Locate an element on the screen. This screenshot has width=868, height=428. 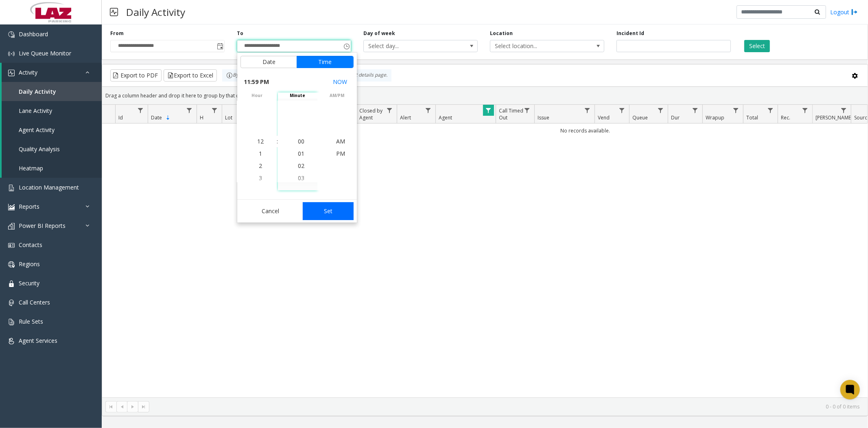
button: Export to Excel is located at coordinates (190, 76).